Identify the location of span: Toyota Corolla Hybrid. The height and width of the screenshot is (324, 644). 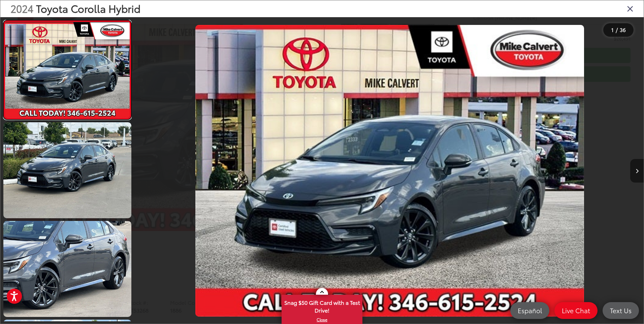
(88, 8).